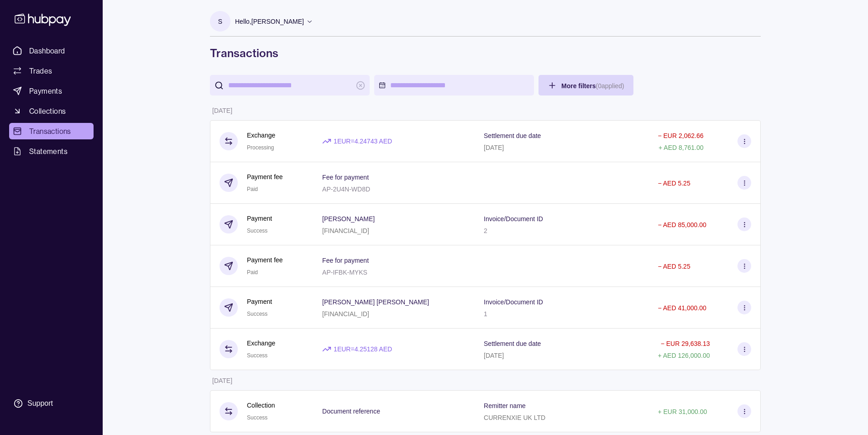 This screenshot has width=868, height=435. I want to click on p: Collection, so click(260, 405).